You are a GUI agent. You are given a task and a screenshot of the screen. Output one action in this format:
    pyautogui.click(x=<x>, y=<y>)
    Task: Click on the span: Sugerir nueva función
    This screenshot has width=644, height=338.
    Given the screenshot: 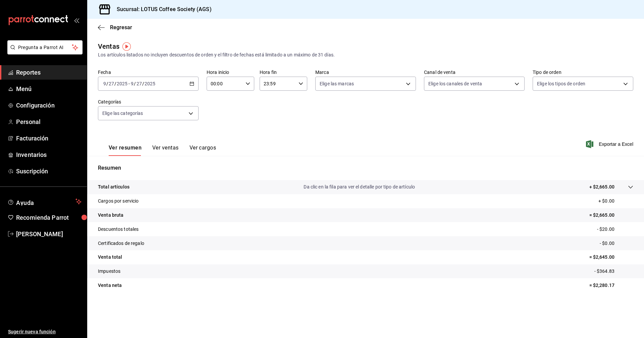 What is the action you would take?
    pyautogui.click(x=44, y=331)
    